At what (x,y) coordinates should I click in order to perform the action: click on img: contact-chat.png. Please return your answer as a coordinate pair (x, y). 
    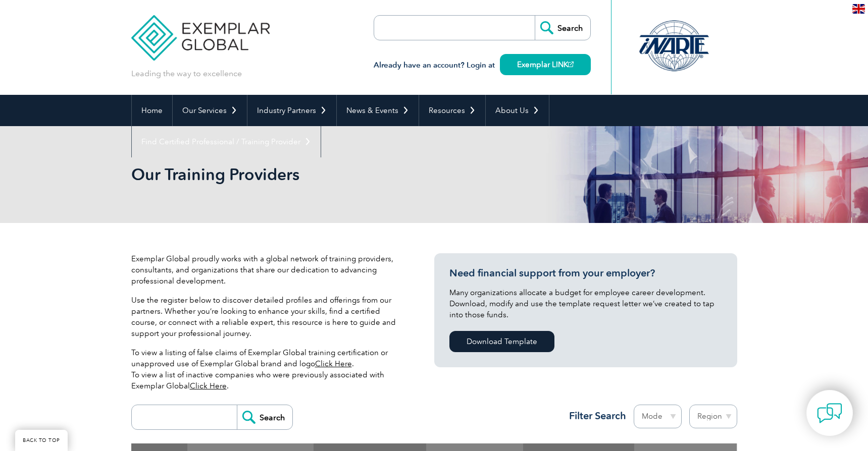
    Looking at the image, I should click on (830, 413).